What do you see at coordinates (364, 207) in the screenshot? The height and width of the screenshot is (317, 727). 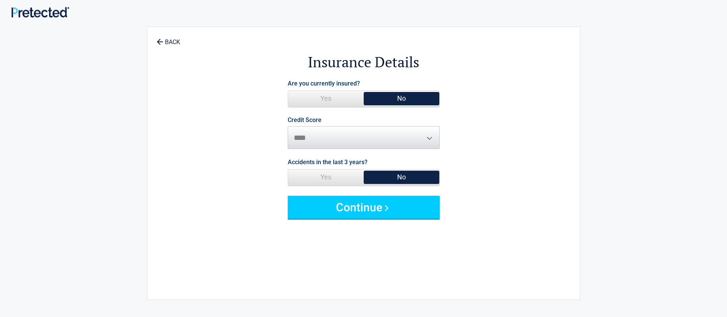 I see `button: Continue` at bounding box center [364, 207].